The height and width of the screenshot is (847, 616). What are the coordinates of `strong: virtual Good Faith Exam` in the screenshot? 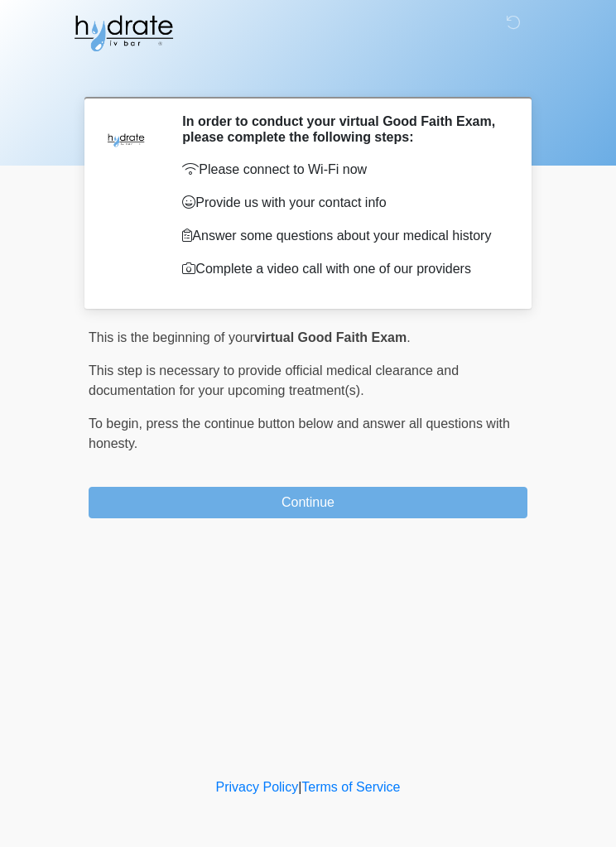 It's located at (330, 337).